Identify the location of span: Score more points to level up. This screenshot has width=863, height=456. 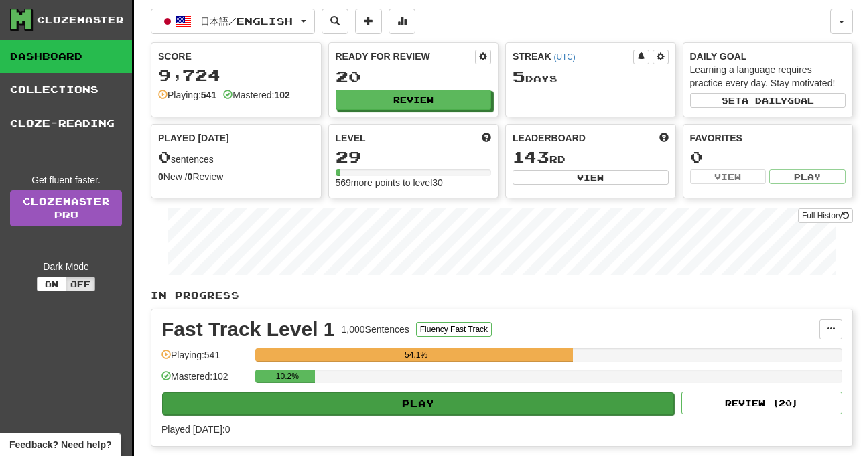
(486, 138).